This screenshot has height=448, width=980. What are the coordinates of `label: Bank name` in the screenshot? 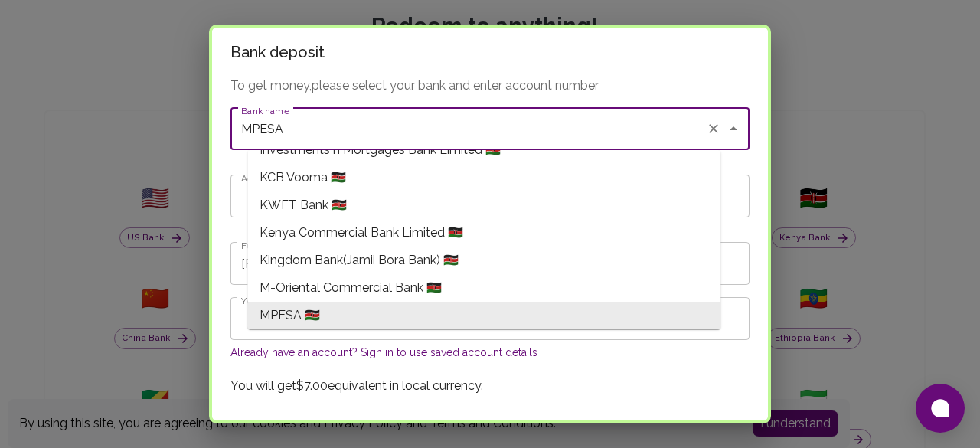 It's located at (265, 110).